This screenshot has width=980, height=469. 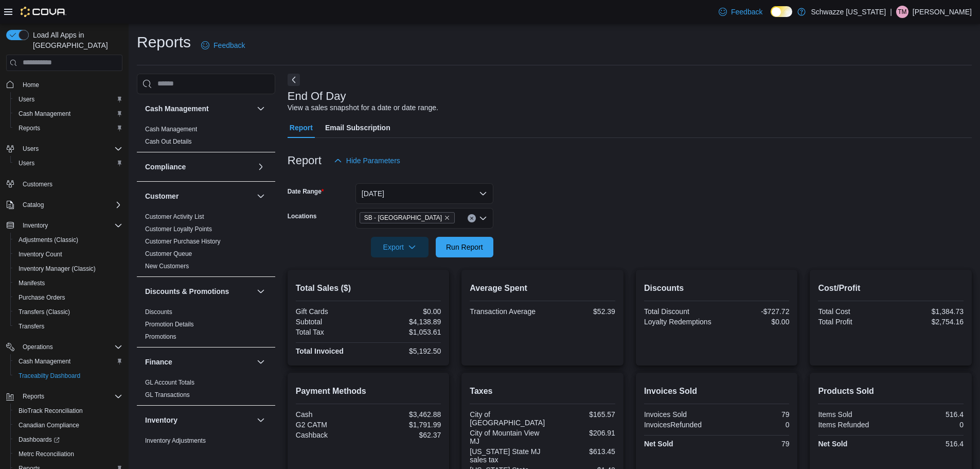 I want to click on span: Inventory Adjustments, so click(x=175, y=441).